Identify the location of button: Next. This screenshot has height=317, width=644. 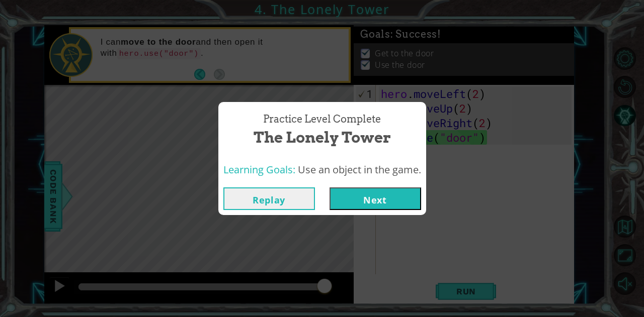
(375, 198).